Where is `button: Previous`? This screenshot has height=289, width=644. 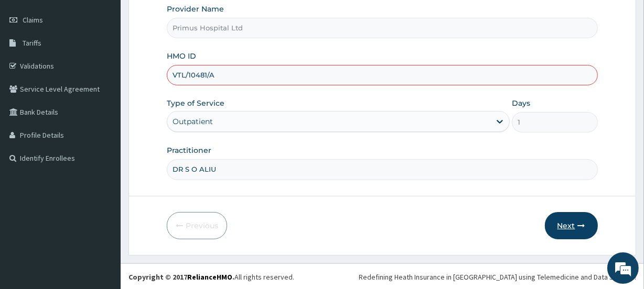 button: Previous is located at coordinates (197, 226).